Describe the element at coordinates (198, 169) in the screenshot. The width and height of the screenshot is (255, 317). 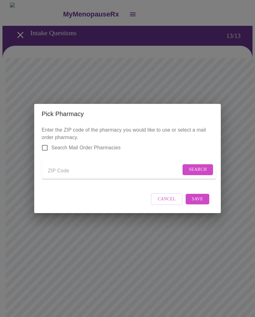
I see `button: Search` at that location.